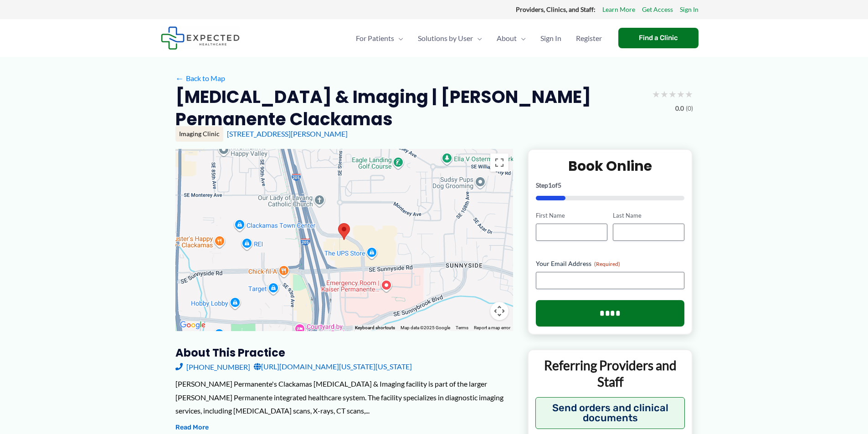 This screenshot has height=434, width=868. I want to click on img: Expected Healthcare Logo - side, dark font, small, so click(200, 38).